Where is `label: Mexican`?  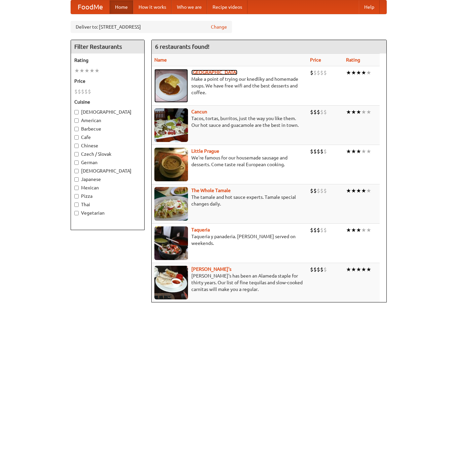
label: Mexican is located at coordinates (107, 187).